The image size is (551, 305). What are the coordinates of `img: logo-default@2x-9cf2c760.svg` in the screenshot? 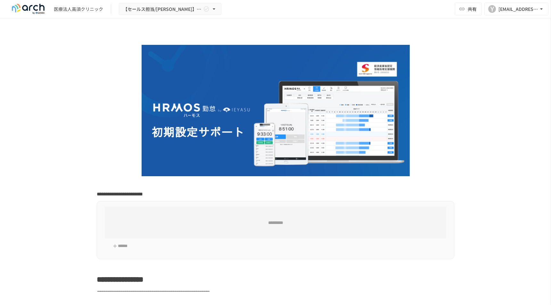 It's located at (28, 9).